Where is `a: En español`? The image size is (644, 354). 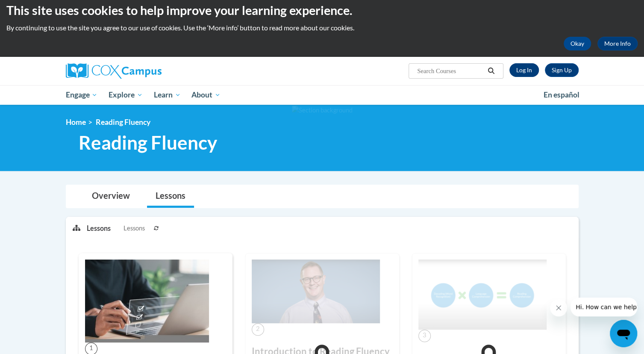 a: En español is located at coordinates (561, 95).